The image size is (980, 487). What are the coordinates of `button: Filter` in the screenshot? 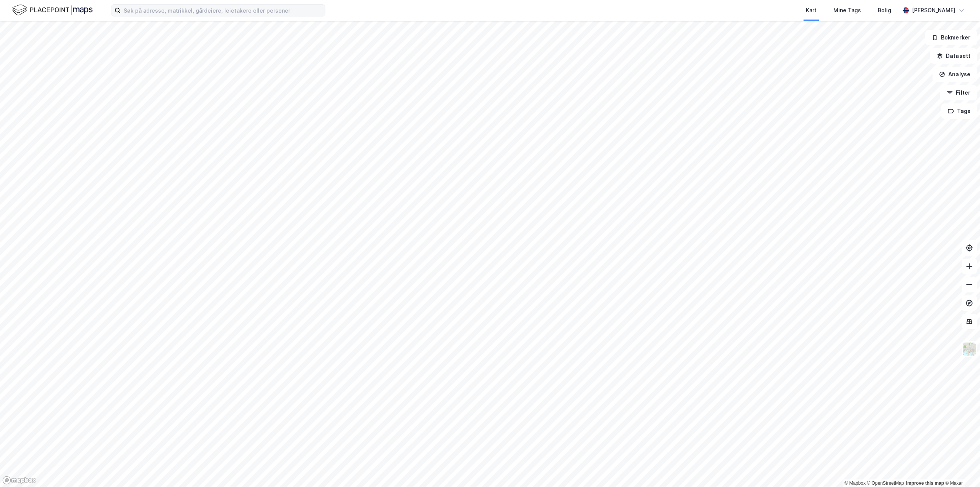 It's located at (959, 93).